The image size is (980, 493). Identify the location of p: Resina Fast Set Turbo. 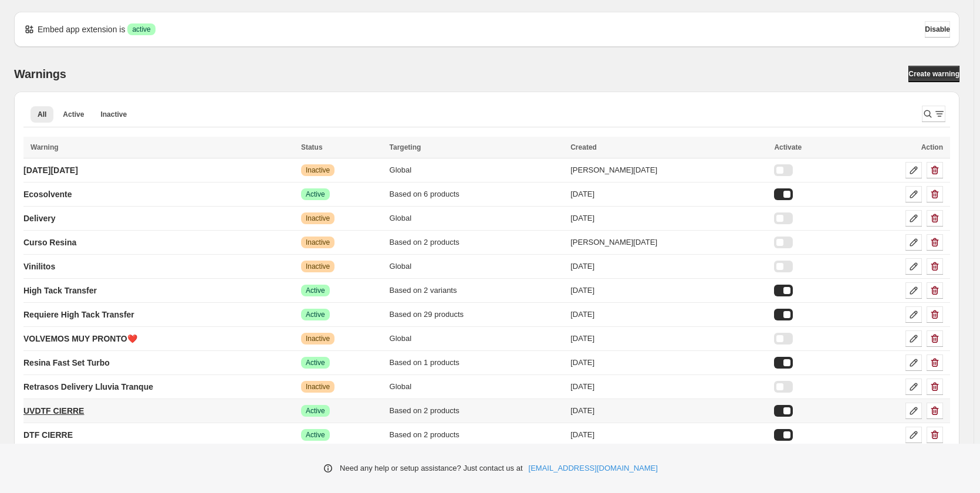
(66, 363).